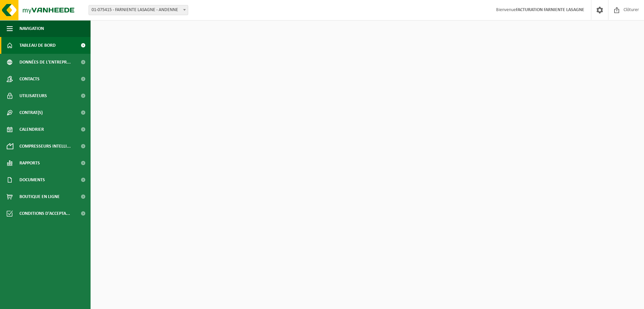 Image resolution: width=644 pixels, height=309 pixels. Describe the element at coordinates (31, 28) in the screenshot. I see `span: Navigation` at that location.